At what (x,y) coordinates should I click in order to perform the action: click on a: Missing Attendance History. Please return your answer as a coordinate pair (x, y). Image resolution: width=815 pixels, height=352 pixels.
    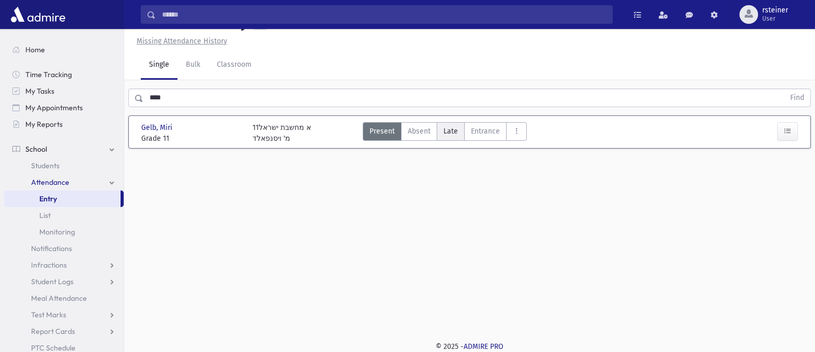
    Looking at the image, I should click on (180, 41).